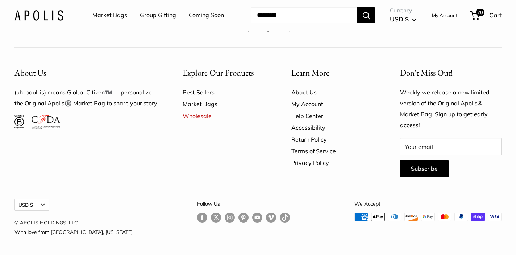 This screenshot has height=255, width=516. Describe the element at coordinates (202, 217) in the screenshot. I see `a: Follow us on Facebook` at that location.